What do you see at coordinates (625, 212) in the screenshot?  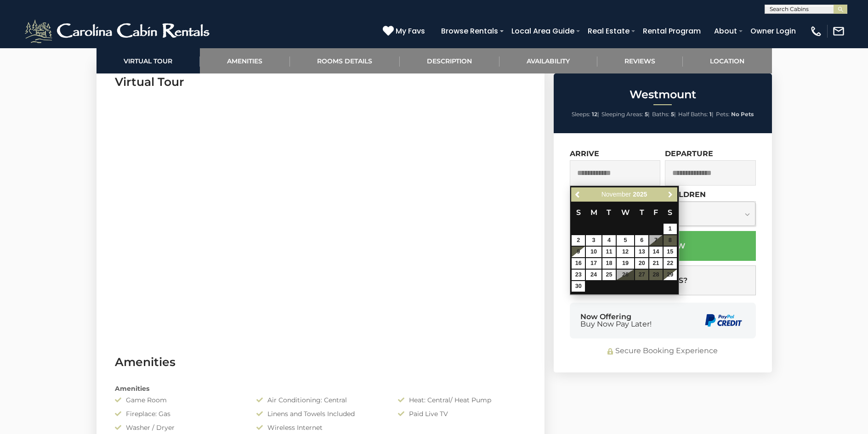 I see `span: Wednesday` at bounding box center [625, 212].